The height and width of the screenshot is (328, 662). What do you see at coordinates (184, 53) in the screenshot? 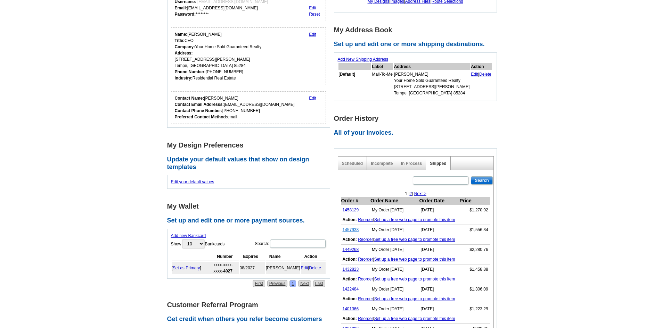
I see `strong: Address:` at bounding box center [184, 53].